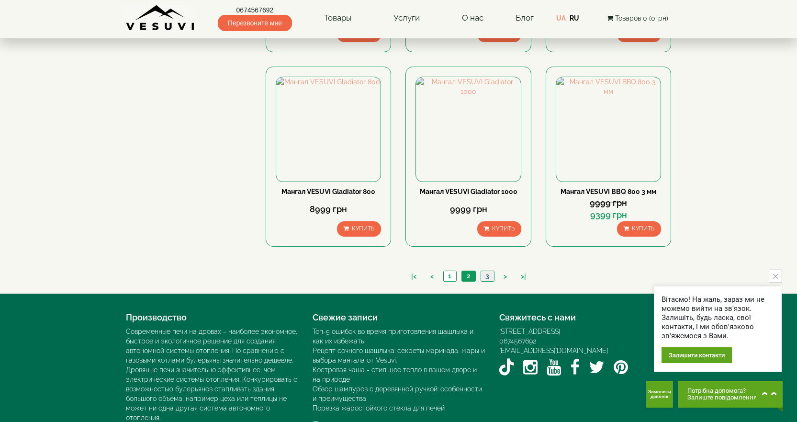 The height and width of the screenshot is (422, 797). Describe the element at coordinates (718, 317) in the screenshot. I see `div: Вітаємо! На жаль, зараз ми не можемо вийти на зв'язок. Залишіть, будь ласка, свої контакти, і ми ...` at that location.